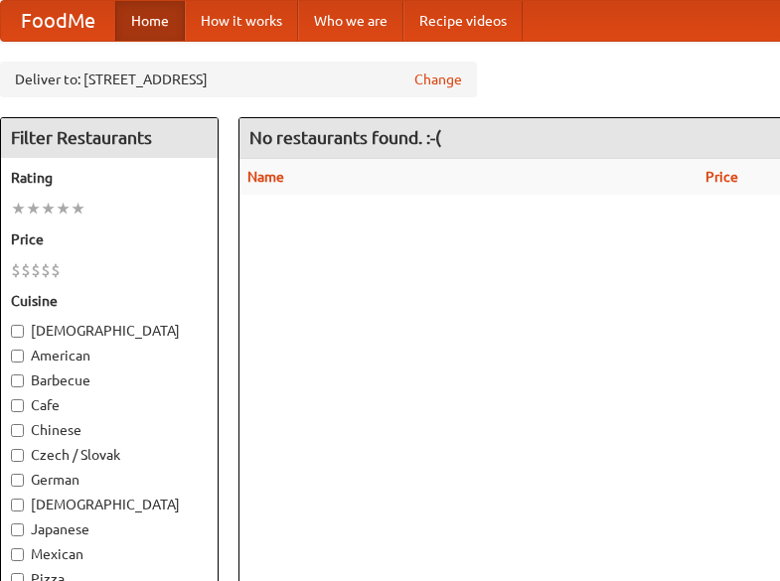  Describe the element at coordinates (17, 480) in the screenshot. I see `input: German` at that location.